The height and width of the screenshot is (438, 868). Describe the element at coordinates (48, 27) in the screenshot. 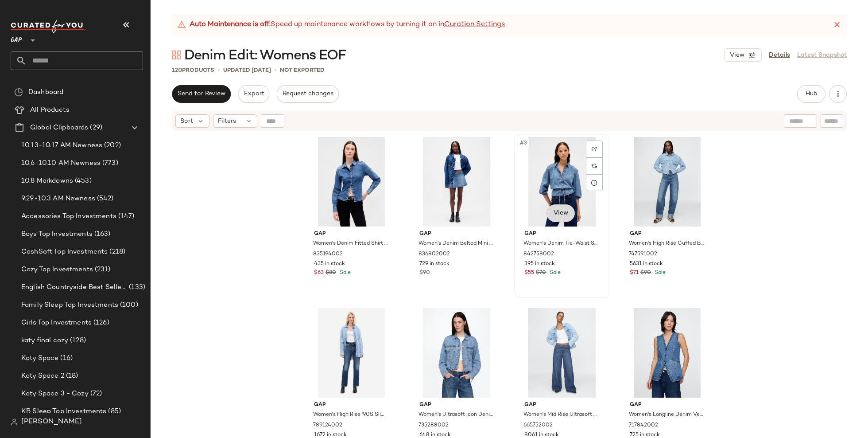

I see `img: cfy_white_logo.C9jOOHJF.svg` at that location.